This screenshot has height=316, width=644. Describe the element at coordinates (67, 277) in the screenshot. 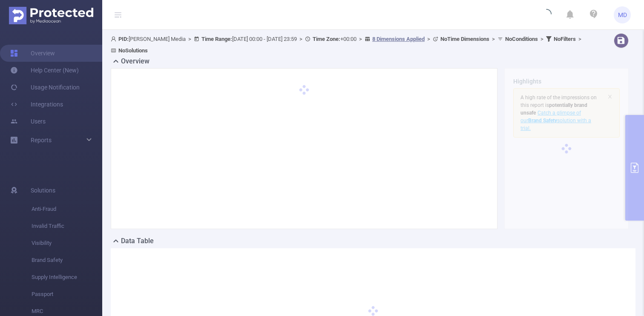

I see `span: Supply Intelligence` at that location.